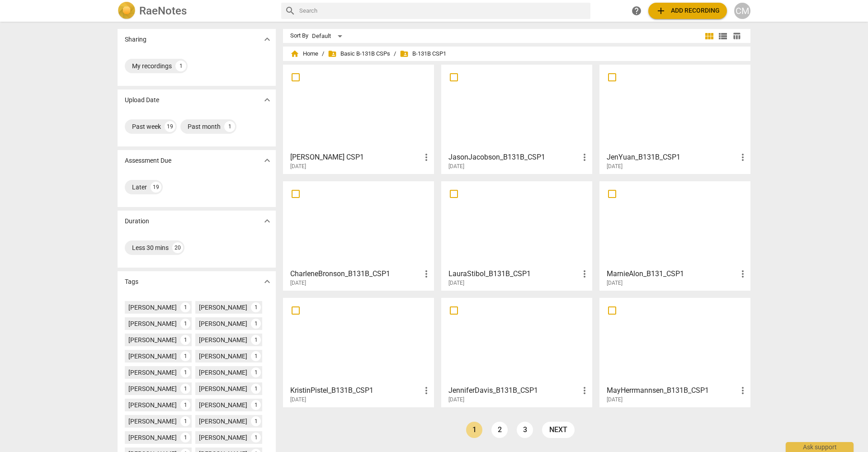 The width and height of the screenshot is (868, 452). Describe the element at coordinates (742, 11) in the screenshot. I see `div: CM` at that location.